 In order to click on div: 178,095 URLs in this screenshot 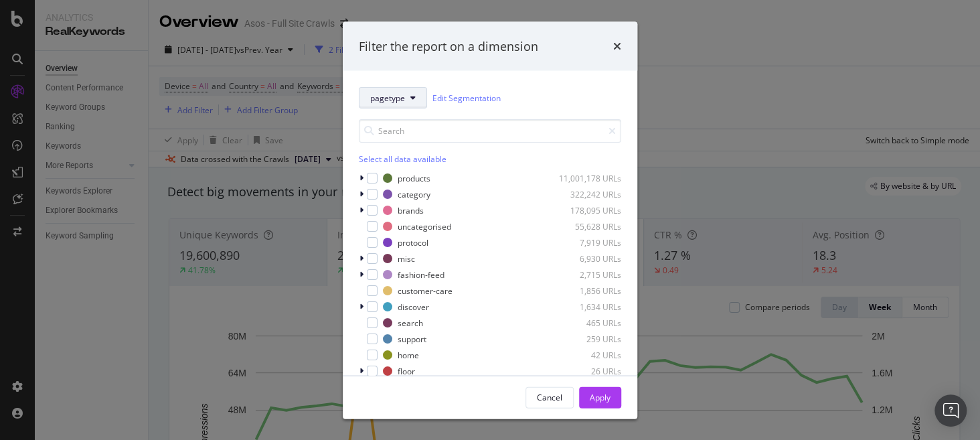, I will do `click(588, 210)`.